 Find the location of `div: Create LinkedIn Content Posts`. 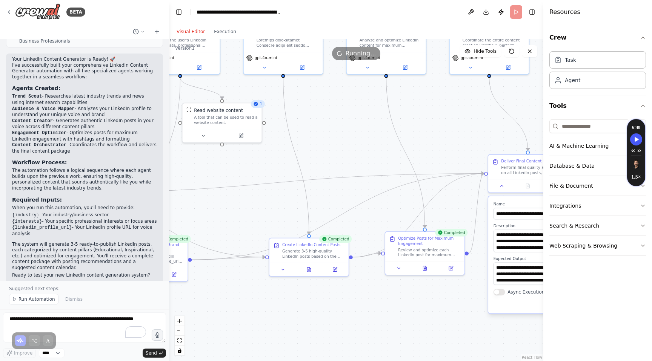

div: Create LinkedIn Content Posts is located at coordinates (311, 245).